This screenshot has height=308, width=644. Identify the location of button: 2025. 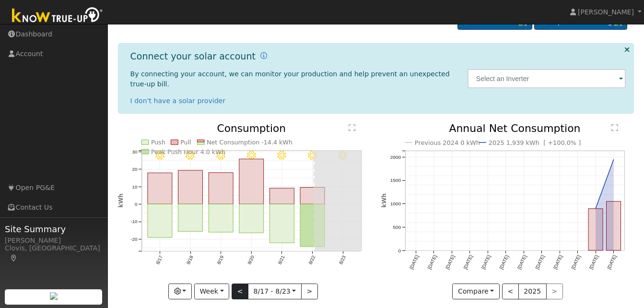
(532, 292).